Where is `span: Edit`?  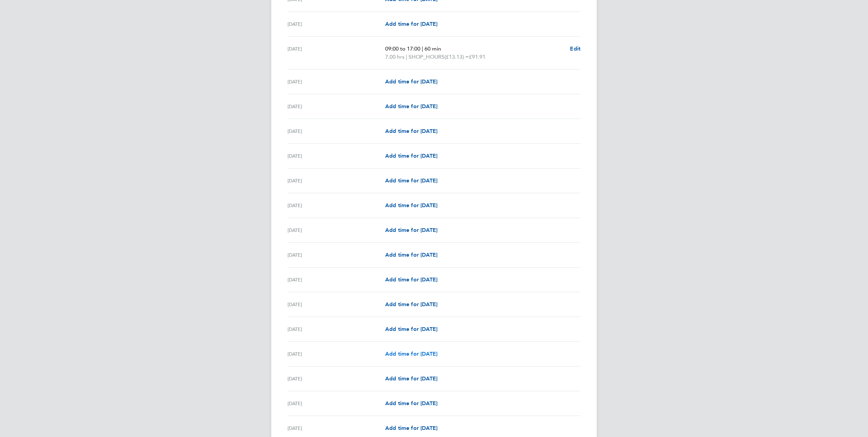 span: Edit is located at coordinates (575, 49).